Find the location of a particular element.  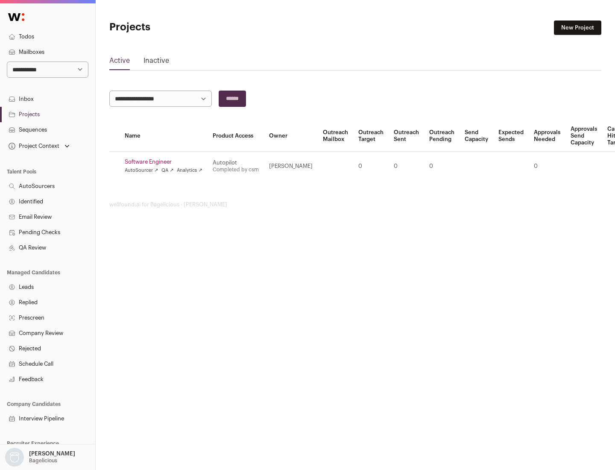

a: Analytics ↗ is located at coordinates (189, 170).